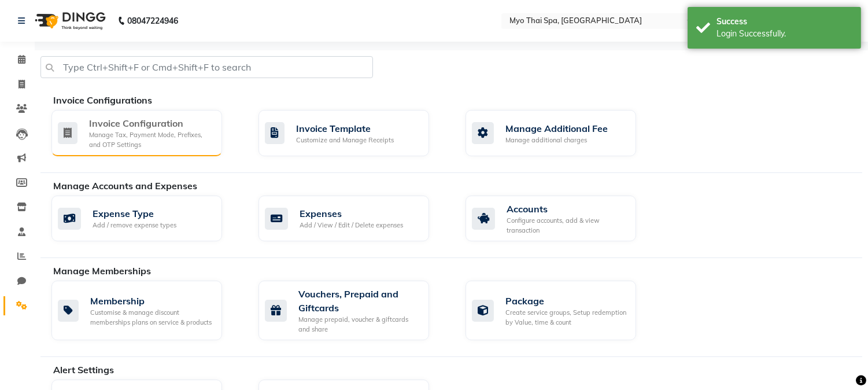 The width and height of the screenshot is (868, 390). What do you see at coordinates (351, 214) in the screenshot?
I see `div: Expenses` at bounding box center [351, 214].